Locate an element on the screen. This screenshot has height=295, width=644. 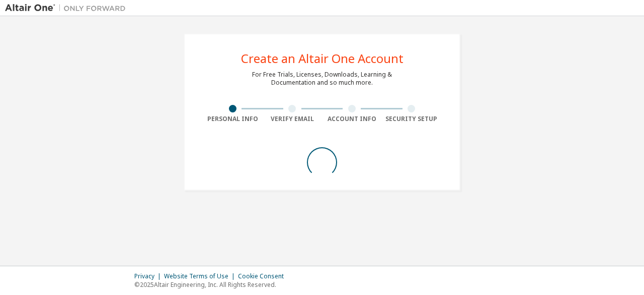
div: Website Terms of Use is located at coordinates (201, 276).